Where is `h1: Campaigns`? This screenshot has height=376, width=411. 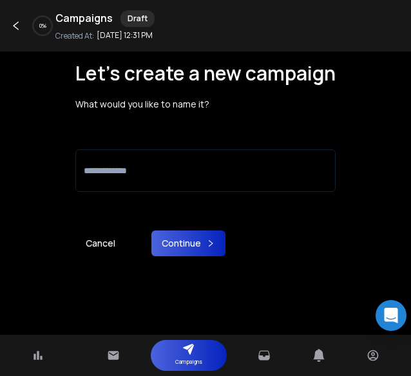 h1: Campaigns is located at coordinates (84, 19).